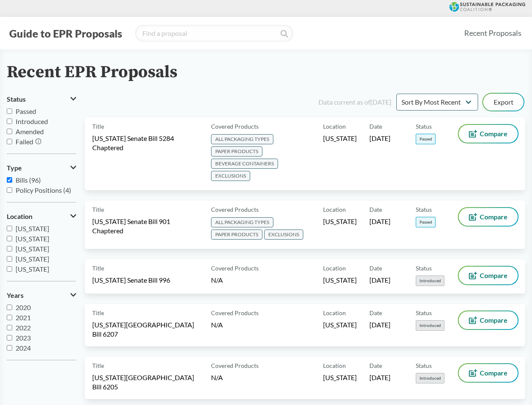  What do you see at coordinates (493, 33) in the screenshot?
I see `a: Recent Proposals` at bounding box center [493, 33].